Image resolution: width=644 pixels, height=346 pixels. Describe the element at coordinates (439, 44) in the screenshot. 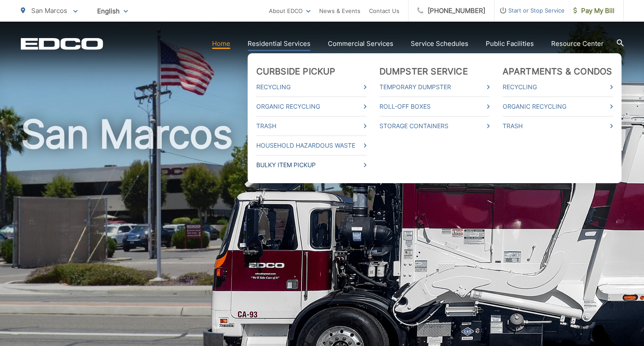

I see `a: Service Schedules` at that location.